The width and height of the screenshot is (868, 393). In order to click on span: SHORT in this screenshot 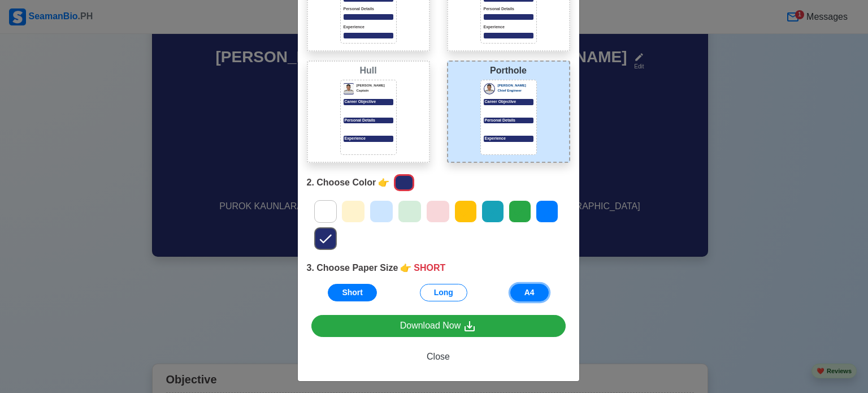, I will do `click(430, 268)`.